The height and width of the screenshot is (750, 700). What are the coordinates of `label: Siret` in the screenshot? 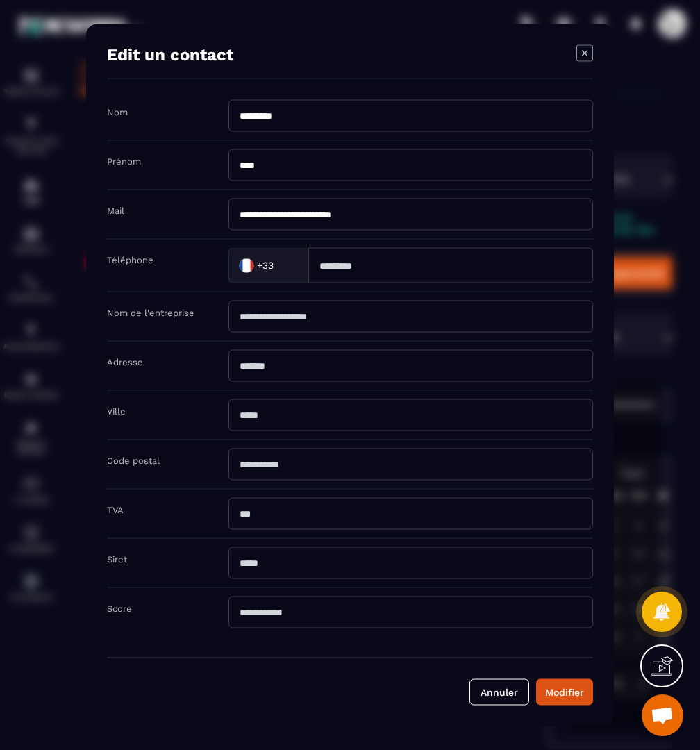 It's located at (117, 559).